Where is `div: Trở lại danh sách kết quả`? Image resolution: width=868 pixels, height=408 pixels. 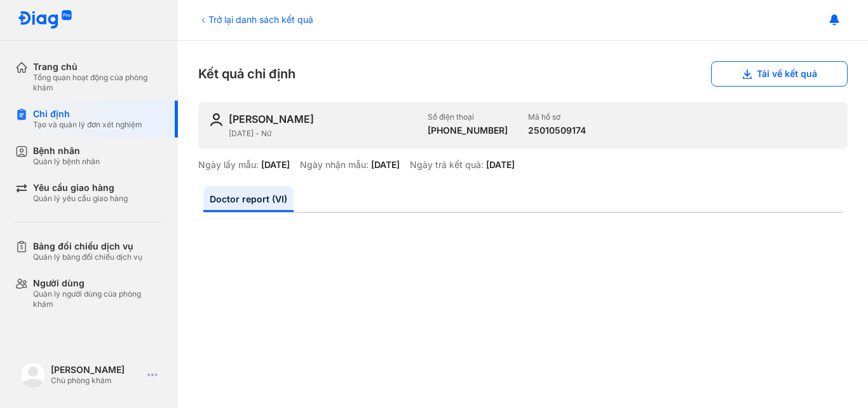
div: Trở lại danh sách kết quả is located at coordinates (255, 19).